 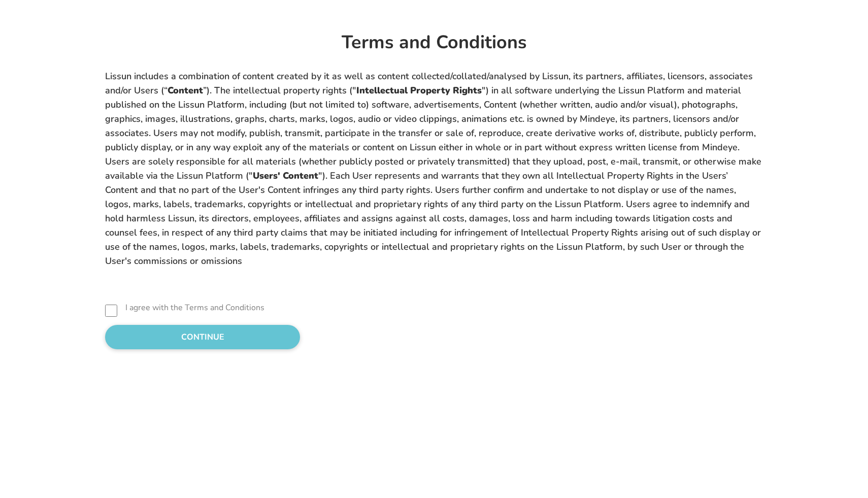 I want to click on span: Lissun includes a combination of content created by it as well as content collected/collated/anal..., so click(x=428, y=83).